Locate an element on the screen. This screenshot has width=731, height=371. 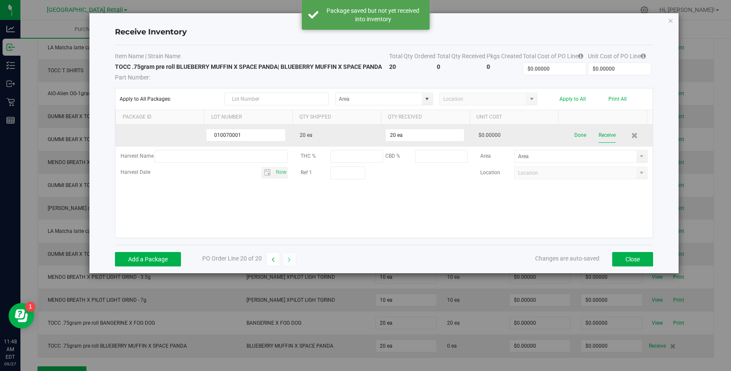
span: Apply to All Packages: is located at coordinates (168, 99).